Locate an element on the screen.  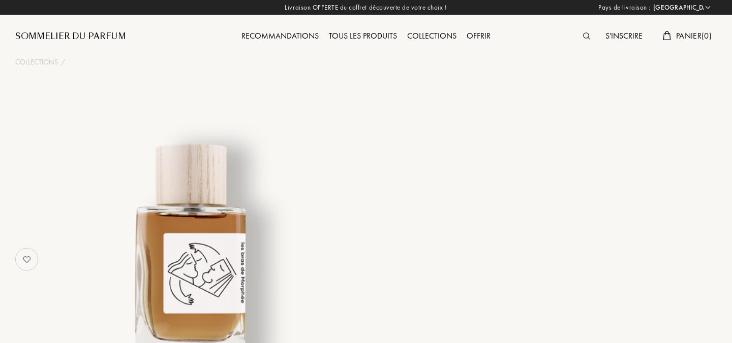
div: S'inscrire is located at coordinates (623, 37).